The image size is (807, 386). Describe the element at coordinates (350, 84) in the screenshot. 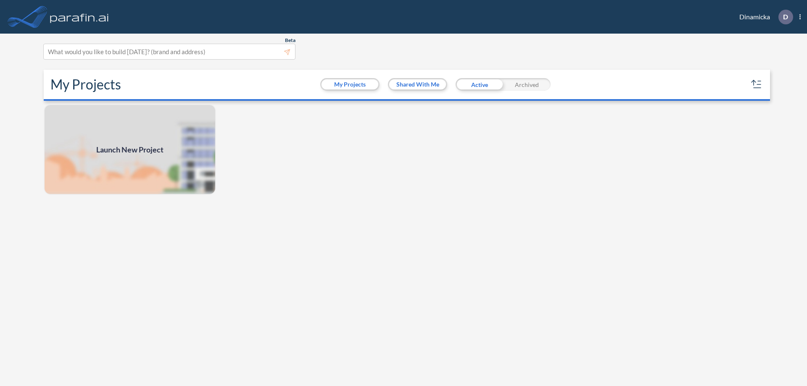

I see `button: My Projects` at that location.